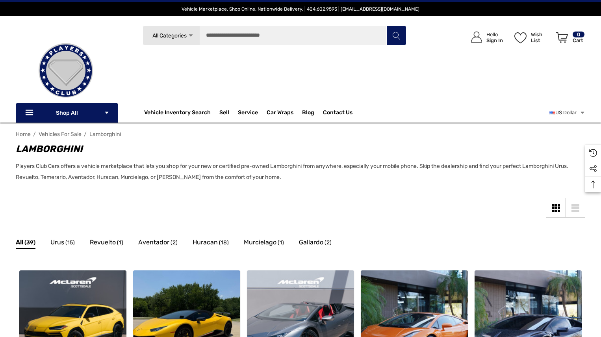 This screenshot has width=601, height=337. Describe the element at coordinates (593, 169) in the screenshot. I see `svg: Social Media` at that location.